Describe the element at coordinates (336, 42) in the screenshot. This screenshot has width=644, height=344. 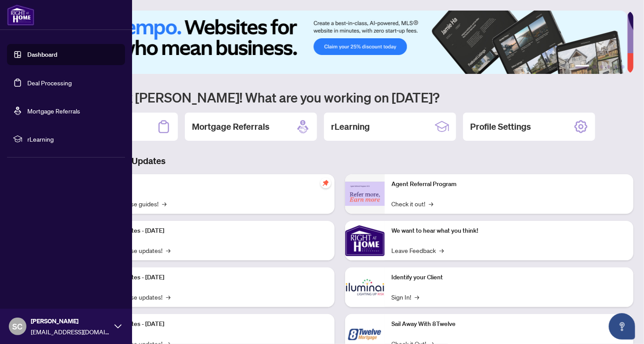
I see `img: Slide 0` at that location.